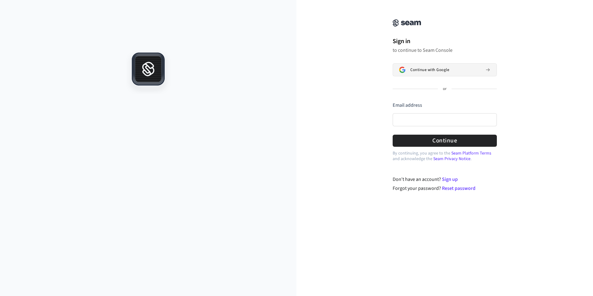  What do you see at coordinates (445, 41) in the screenshot?
I see `h1: Sign in` at bounding box center [445, 41].